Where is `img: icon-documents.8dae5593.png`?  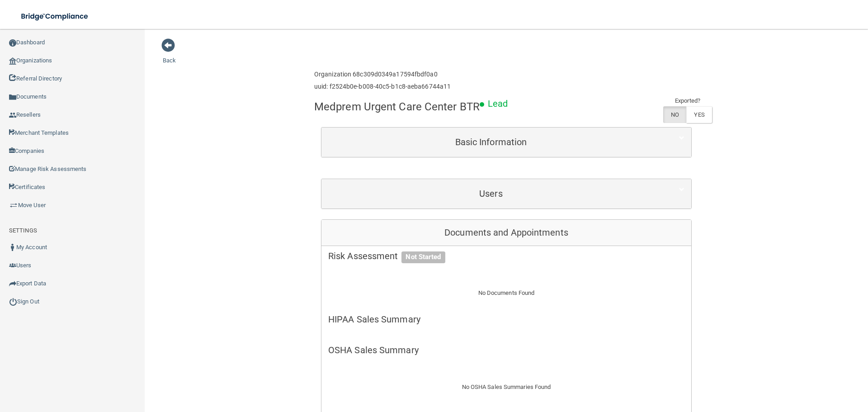 img: icon-documents.8dae5593.png is located at coordinates (13, 97).